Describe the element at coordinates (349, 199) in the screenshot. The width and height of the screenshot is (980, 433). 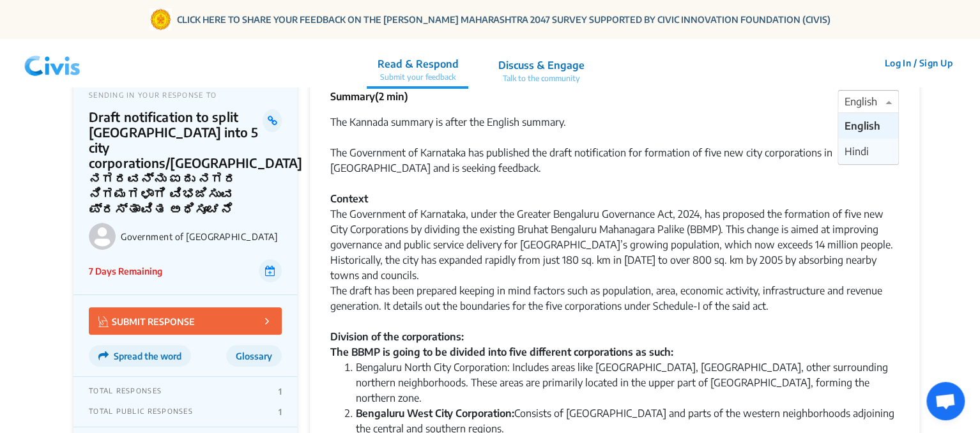
I see `strong: Context` at that location.